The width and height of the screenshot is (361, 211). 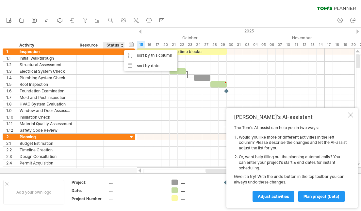 I want to click on div: 1.1, so click(x=11, y=58).